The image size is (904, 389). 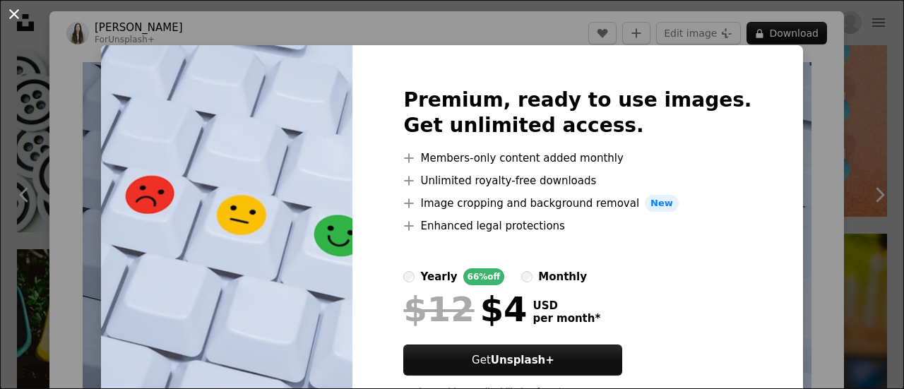 I want to click on div: $4, so click(x=465, y=309).